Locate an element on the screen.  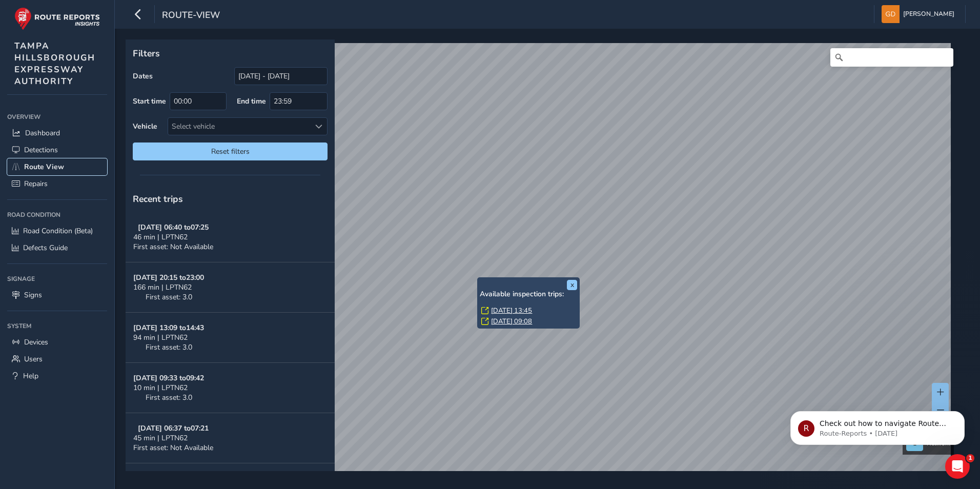
span: Road Condition (Beta) is located at coordinates (58, 231).